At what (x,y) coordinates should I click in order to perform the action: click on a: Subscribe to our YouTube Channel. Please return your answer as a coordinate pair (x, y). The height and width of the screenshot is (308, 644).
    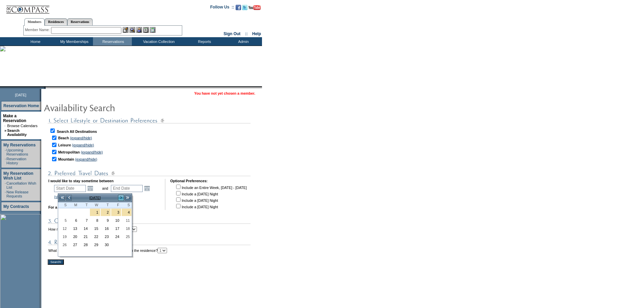
    Looking at the image, I should click on (254, 9).